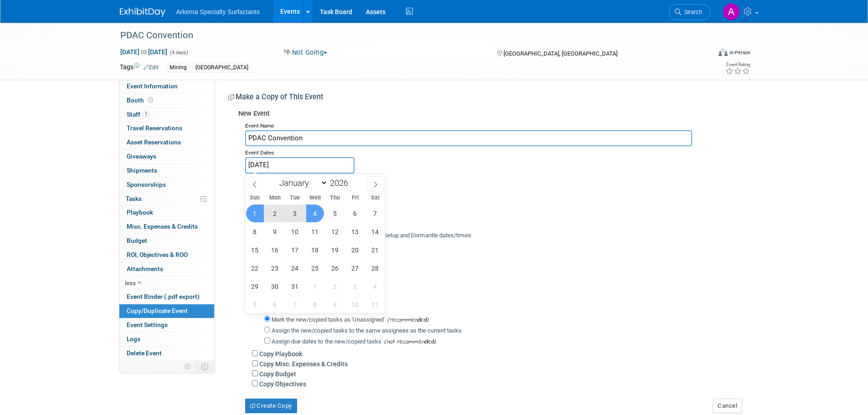 The width and height of the screenshot is (868, 415). Describe the element at coordinates (205, 366) in the screenshot. I see `td: Toggle Event Tabs` at that location.